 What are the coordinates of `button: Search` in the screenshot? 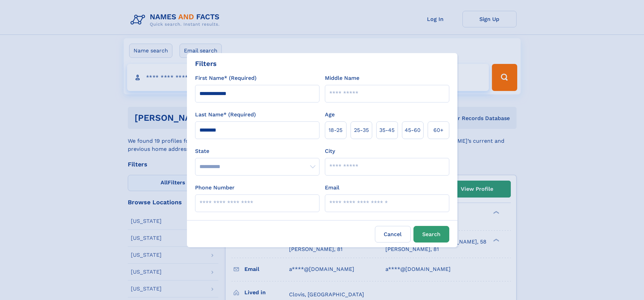 It's located at (431, 234).